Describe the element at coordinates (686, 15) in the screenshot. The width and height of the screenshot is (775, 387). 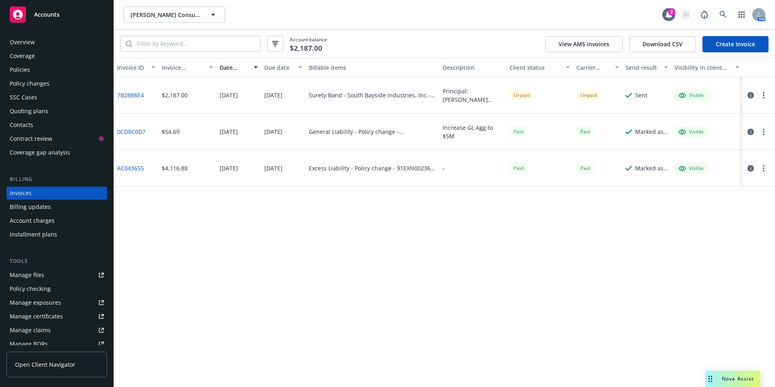
I see `a: Start snowing` at that location.